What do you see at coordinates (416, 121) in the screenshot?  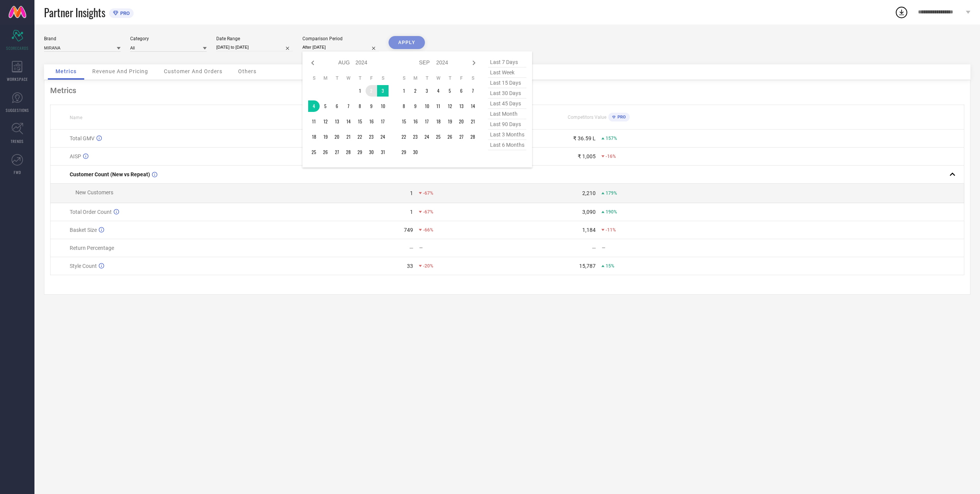 I see `td: Mon Sep 16 2024` at bounding box center [416, 121].